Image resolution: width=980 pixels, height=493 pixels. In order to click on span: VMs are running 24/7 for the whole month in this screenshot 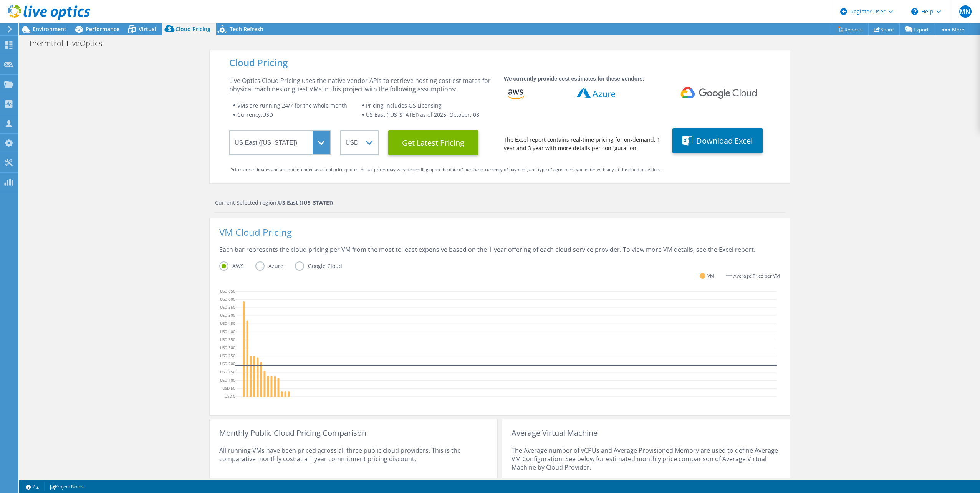, I will do `click(292, 105)`.